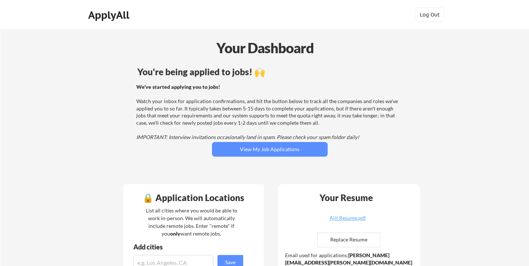 The width and height of the screenshot is (529, 266). What do you see at coordinates (110, 15) in the screenshot?
I see `div: ApplyAll` at bounding box center [110, 15].